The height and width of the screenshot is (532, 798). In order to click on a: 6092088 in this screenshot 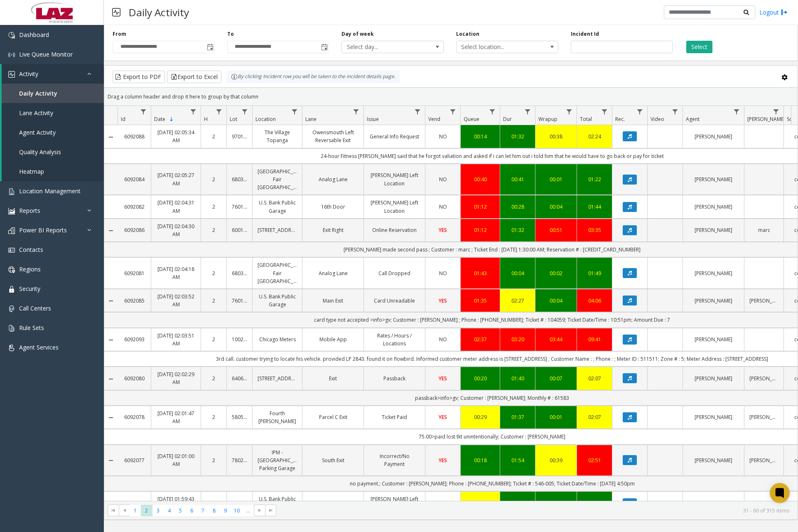, I will do `click(134, 136)`.